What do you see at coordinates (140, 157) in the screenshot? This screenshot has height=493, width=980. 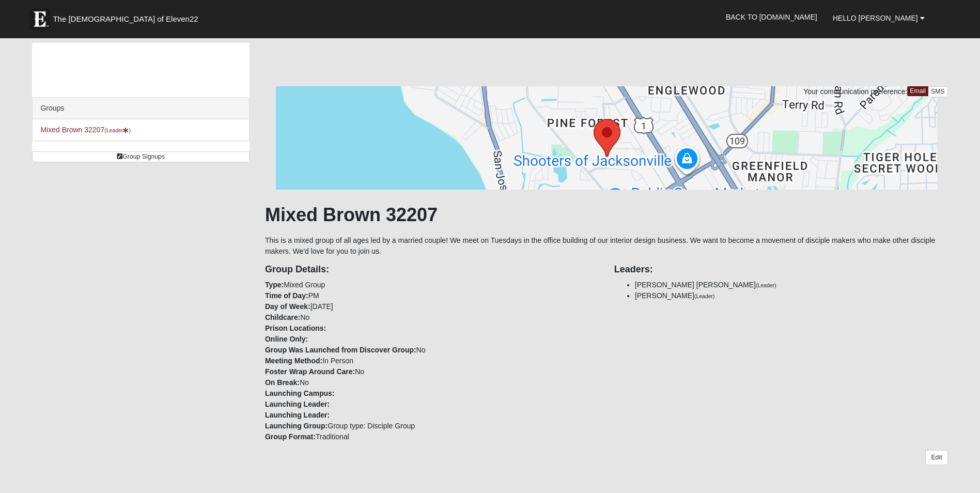 I see `a: Group Signups` at bounding box center [140, 157].